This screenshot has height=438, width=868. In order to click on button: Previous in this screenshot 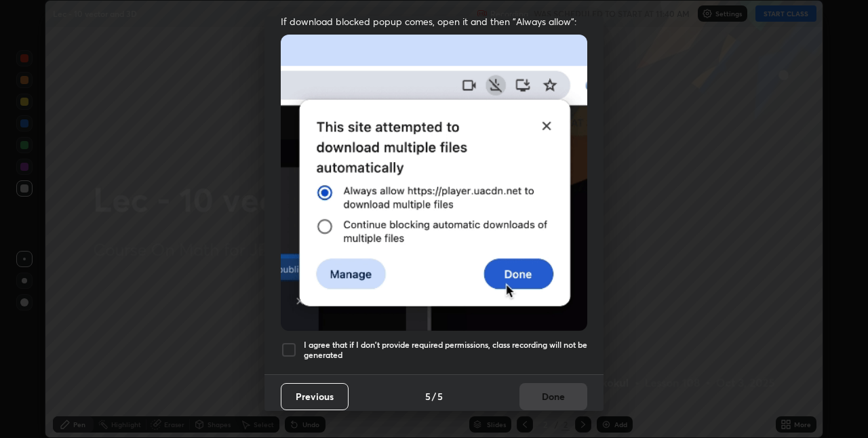, I will do `click(315, 397)`.